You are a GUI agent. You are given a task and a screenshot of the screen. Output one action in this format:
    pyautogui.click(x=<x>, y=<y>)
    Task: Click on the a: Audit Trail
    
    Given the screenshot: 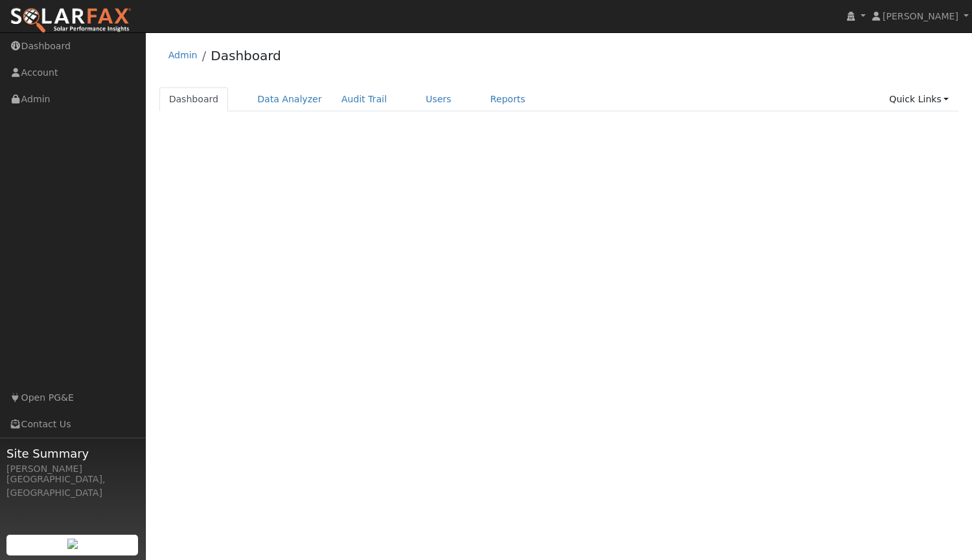 What is the action you would take?
    pyautogui.click(x=364, y=99)
    